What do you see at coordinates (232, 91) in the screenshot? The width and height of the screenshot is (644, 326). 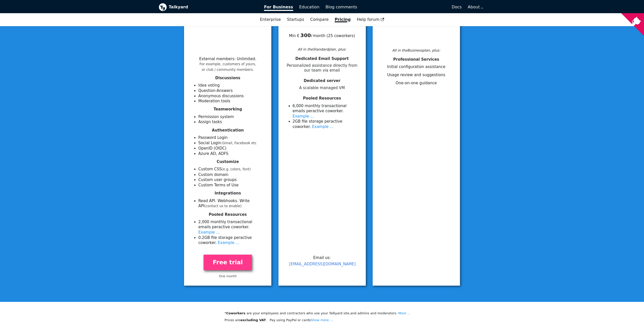 I see `li: Question-Answers` at bounding box center [232, 91].